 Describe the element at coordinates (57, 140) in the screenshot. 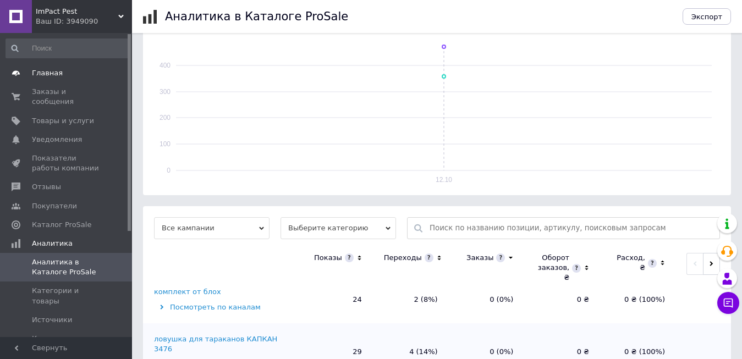

I see `span: Уведомления` at that location.